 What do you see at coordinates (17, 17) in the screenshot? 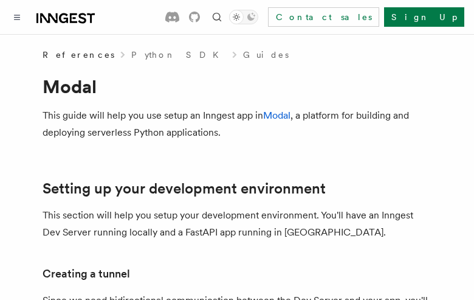
I see `button: Toggle navigation` at bounding box center [17, 17].